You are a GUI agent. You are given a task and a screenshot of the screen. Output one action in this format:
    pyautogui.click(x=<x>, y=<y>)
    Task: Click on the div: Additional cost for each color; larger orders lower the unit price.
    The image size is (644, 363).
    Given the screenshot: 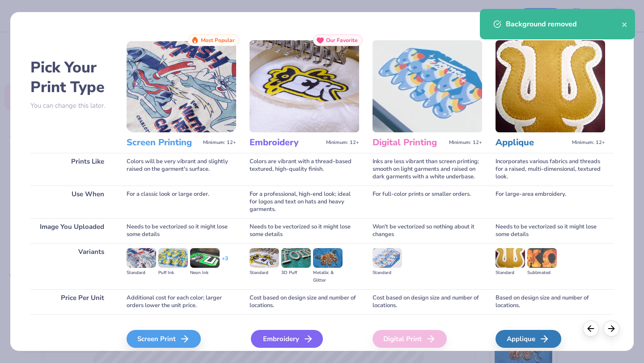 What is the action you would take?
    pyautogui.click(x=181, y=302)
    